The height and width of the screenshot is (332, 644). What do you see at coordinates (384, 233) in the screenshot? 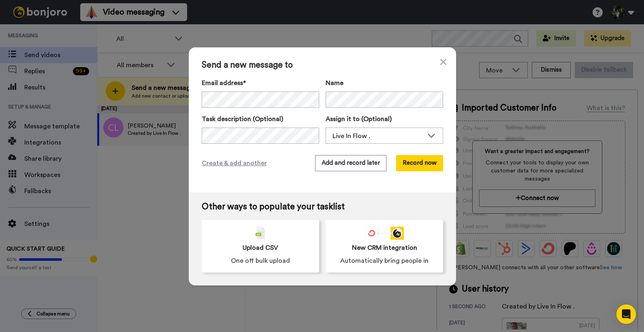
I see `div: animation` at bounding box center [384, 233].